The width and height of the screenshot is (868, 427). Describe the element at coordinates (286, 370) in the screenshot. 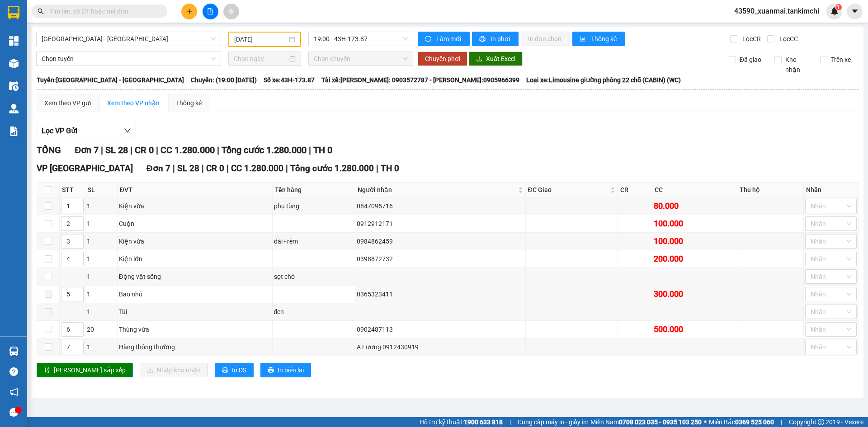

I see `button: printerIn biên lai` at that location.